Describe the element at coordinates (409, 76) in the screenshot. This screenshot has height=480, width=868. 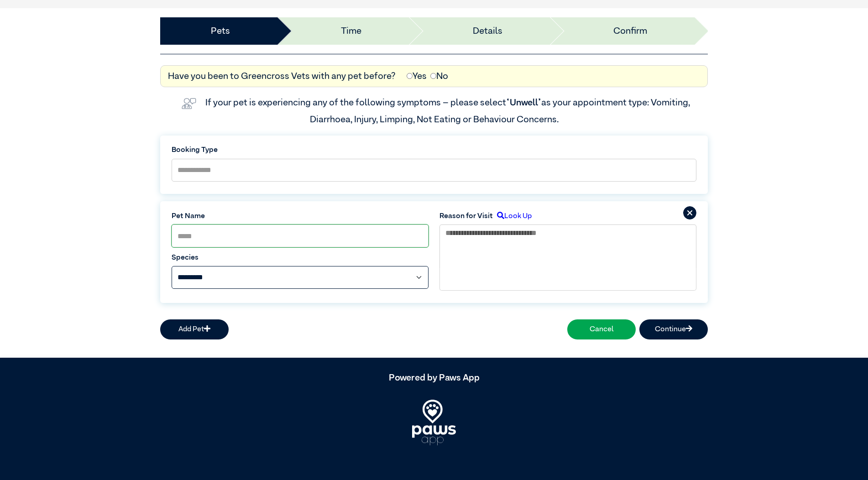
I see `input: Yes` at that location.